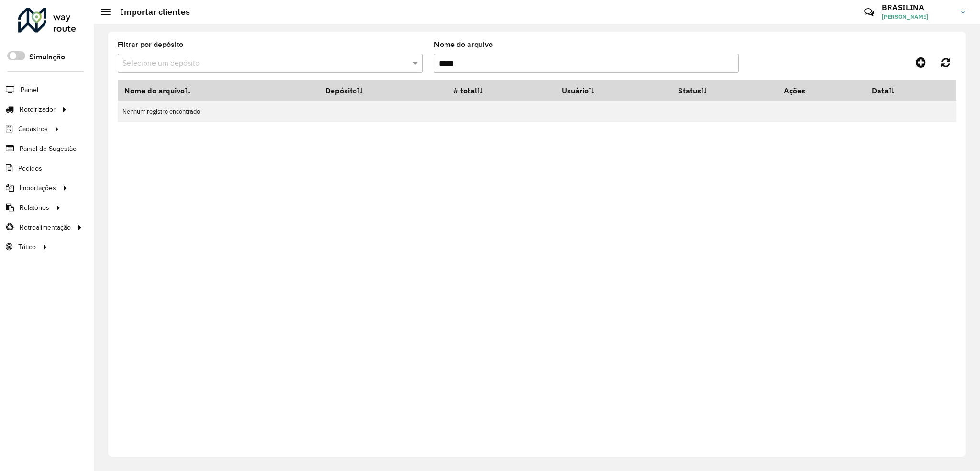 The width and height of the screenshot is (980, 471). What do you see at coordinates (613, 90) in the screenshot?
I see `th: Usuário` at bounding box center [613, 90].